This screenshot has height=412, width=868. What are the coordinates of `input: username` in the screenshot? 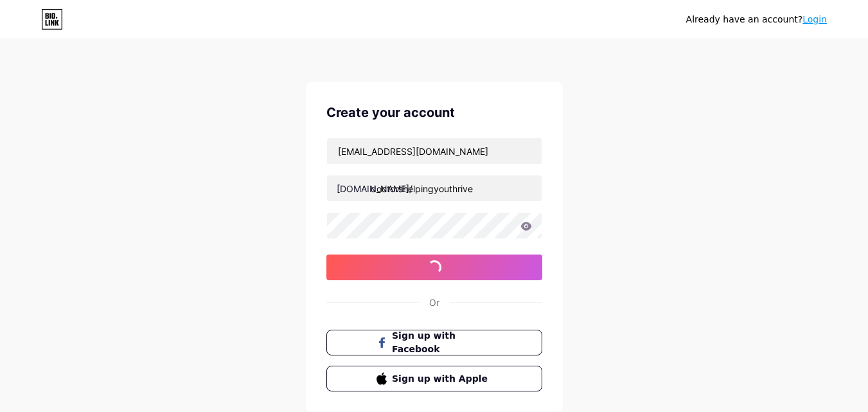 It's located at (434, 188).